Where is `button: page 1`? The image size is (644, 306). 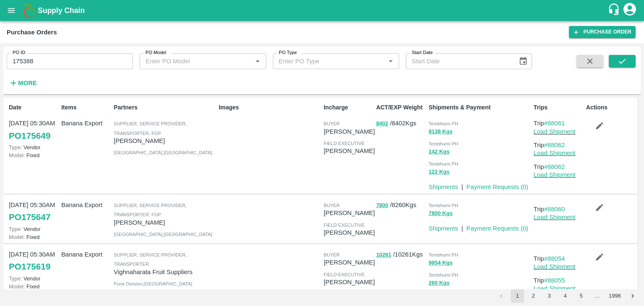 button: page 1 is located at coordinates (517, 296).